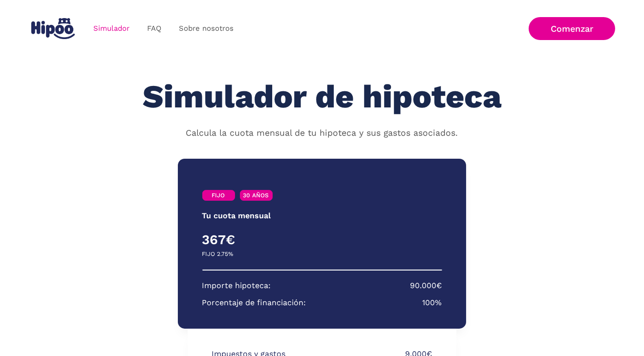 The width and height of the screenshot is (644, 356). What do you see at coordinates (237, 286) in the screenshot?
I see `p: Importe hipoteca:` at bounding box center [237, 286].